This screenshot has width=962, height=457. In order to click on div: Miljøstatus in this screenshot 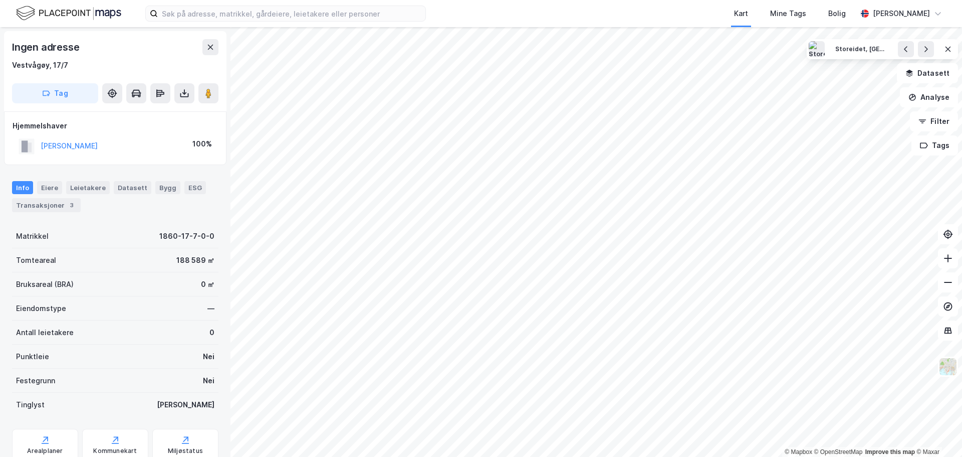, I will do `click(185, 451)`.